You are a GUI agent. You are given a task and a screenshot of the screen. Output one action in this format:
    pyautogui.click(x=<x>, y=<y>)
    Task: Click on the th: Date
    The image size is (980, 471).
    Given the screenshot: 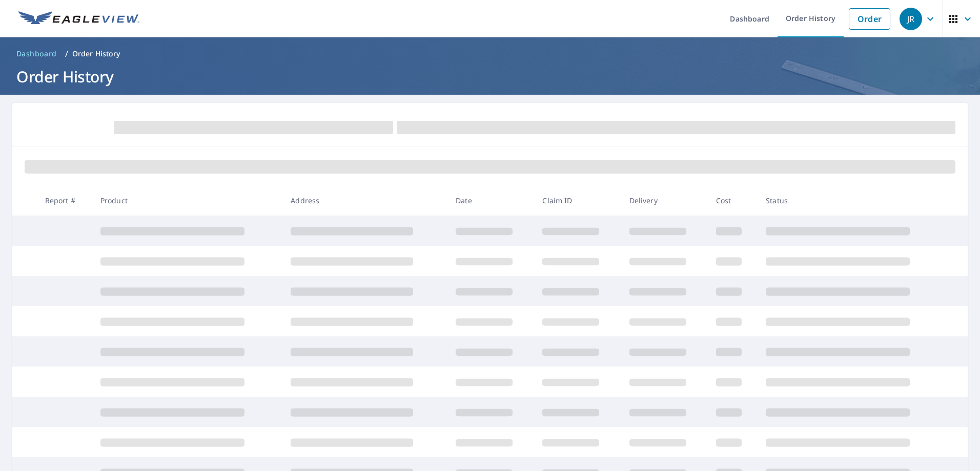 What is the action you would take?
    pyautogui.click(x=490, y=200)
    